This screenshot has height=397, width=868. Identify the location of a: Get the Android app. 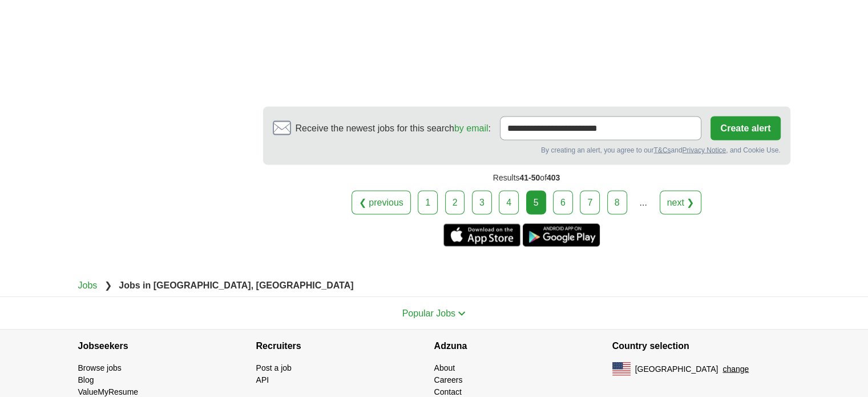
(561, 235).